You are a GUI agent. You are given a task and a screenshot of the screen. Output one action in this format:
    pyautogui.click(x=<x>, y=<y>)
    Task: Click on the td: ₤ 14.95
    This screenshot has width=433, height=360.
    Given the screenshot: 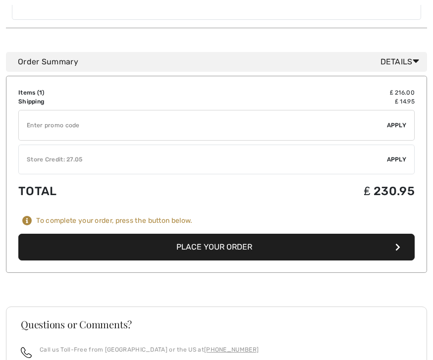 What is the action you would take?
    pyautogui.click(x=302, y=102)
    